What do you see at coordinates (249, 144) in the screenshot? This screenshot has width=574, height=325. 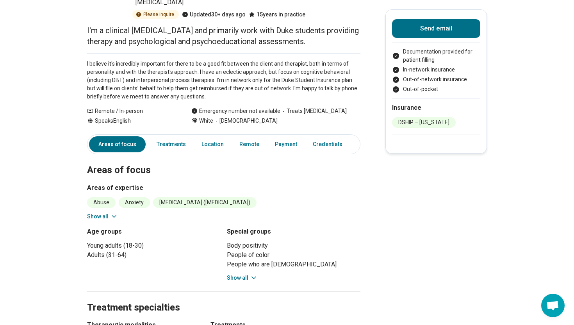 I see `a: Remote` at bounding box center [249, 144].